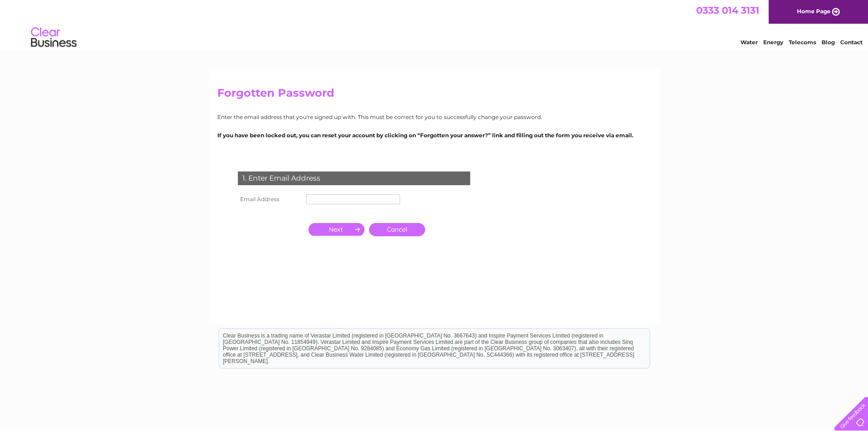  I want to click on a: Water, so click(749, 42).